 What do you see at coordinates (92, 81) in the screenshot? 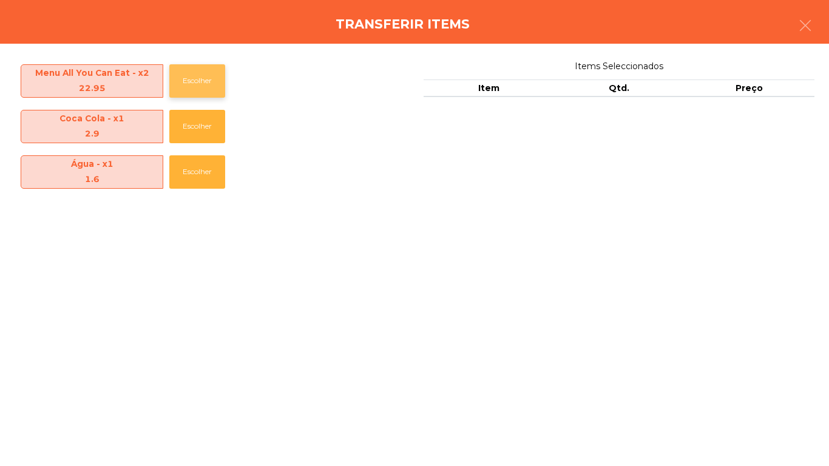
I see `span: Menu All You Can Eat - x2` at bounding box center [92, 81].